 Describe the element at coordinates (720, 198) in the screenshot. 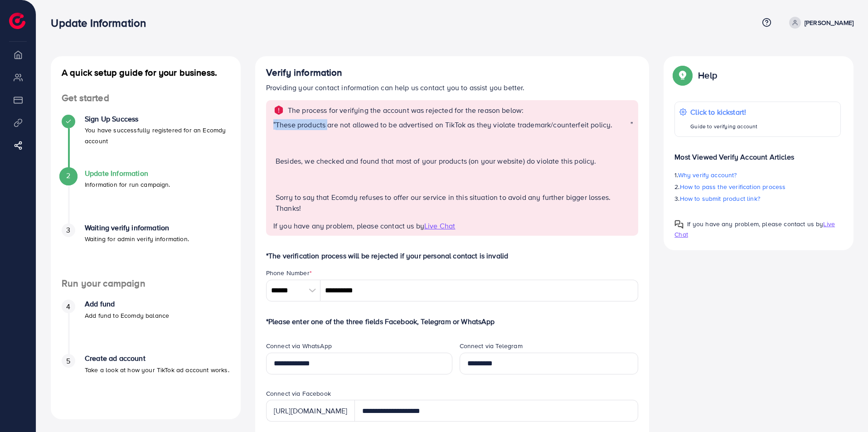

I see `span: How to submit product link?` at that location.